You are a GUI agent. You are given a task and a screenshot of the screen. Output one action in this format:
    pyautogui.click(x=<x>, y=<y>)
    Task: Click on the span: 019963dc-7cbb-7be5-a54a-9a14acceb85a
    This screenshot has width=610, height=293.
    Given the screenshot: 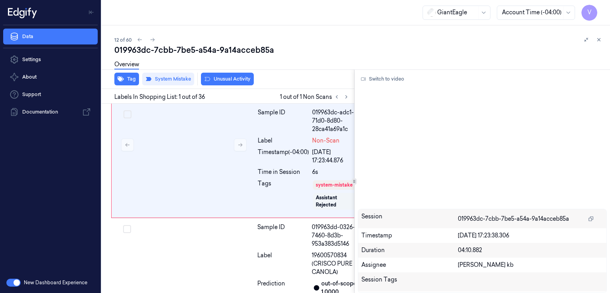 What is the action you would take?
    pyautogui.click(x=513, y=219)
    